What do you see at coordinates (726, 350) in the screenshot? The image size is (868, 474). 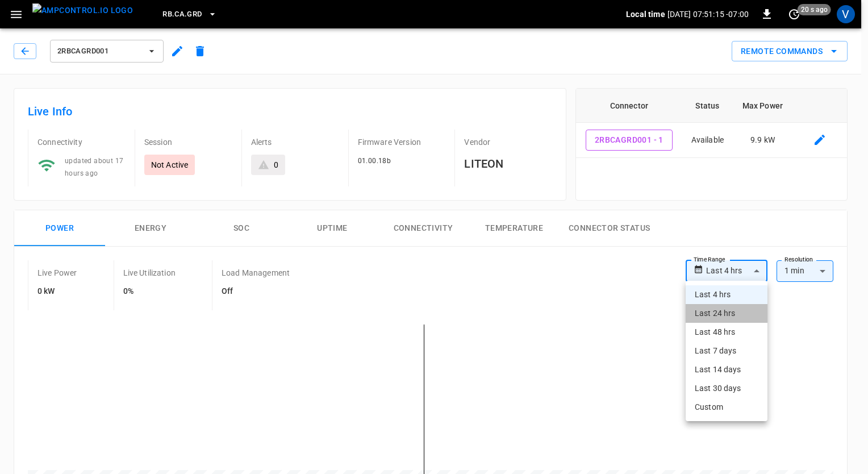 I see `li: Last 7 days` at bounding box center [726, 350].